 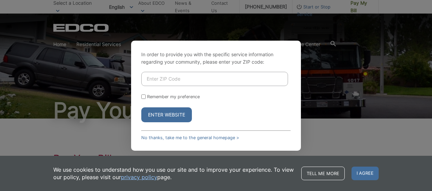 I want to click on p: We use cookies to understand how you use our site and to improve your experience. To view our pol..., so click(x=174, y=174).